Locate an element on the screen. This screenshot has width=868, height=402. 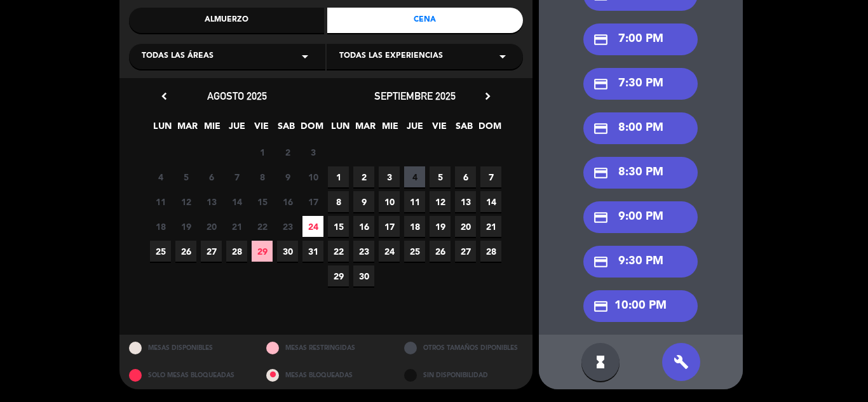
span: 9 is located at coordinates (364, 201).